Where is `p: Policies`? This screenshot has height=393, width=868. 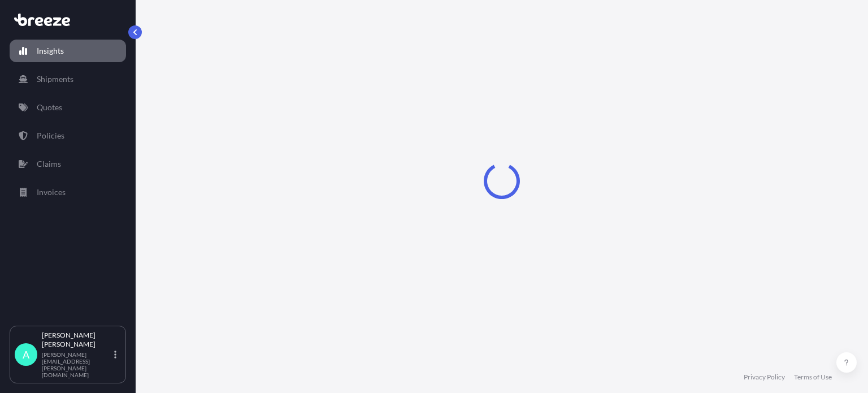
p: Policies is located at coordinates (50, 135).